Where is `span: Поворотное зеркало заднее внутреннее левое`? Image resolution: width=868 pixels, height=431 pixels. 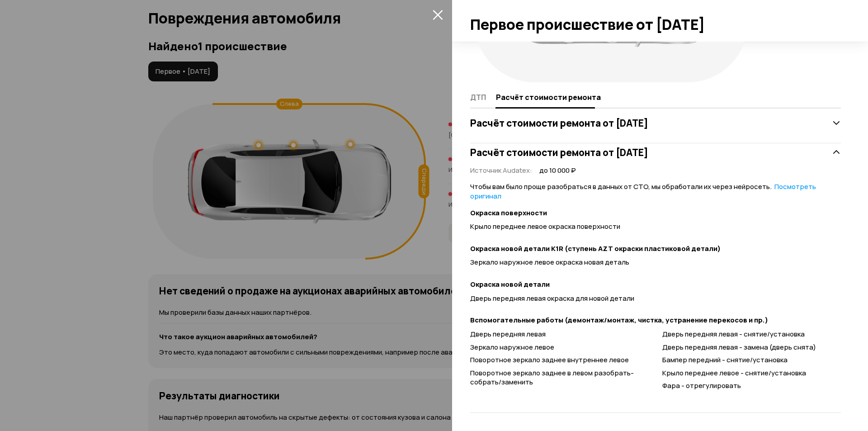
span: Поворотное зеркало заднее внутреннее левое is located at coordinates (550, 360).